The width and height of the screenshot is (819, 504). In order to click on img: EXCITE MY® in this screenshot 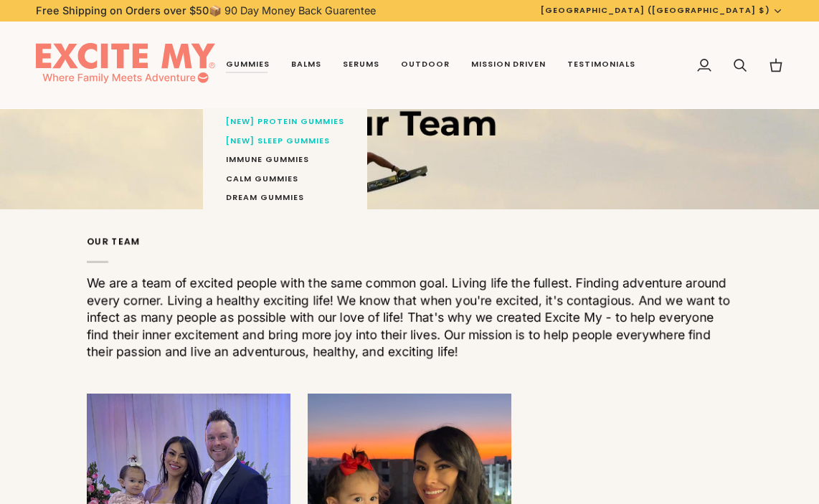, I will do `click(126, 65)`.